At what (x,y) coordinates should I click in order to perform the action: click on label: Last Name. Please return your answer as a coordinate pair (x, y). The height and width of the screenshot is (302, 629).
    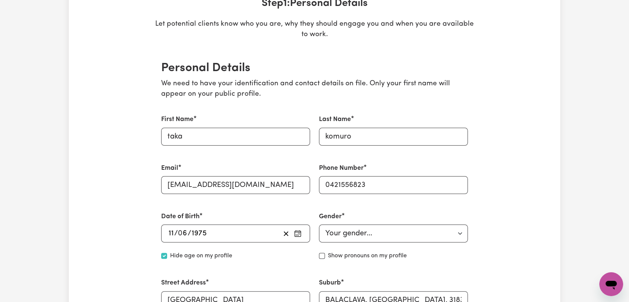
    Looking at the image, I should click on (335, 120).